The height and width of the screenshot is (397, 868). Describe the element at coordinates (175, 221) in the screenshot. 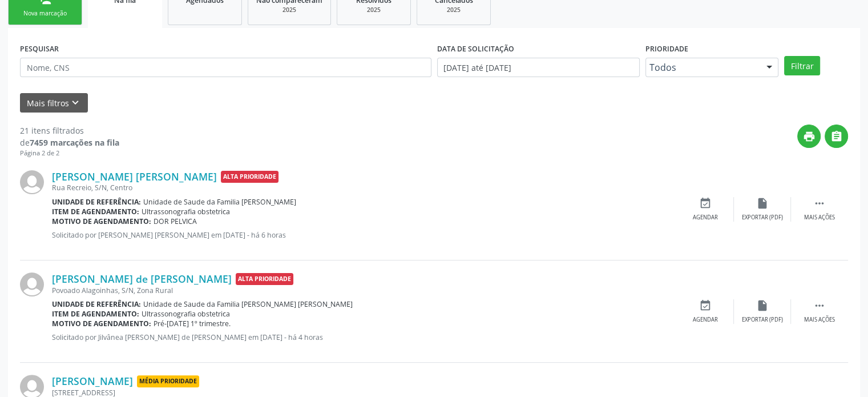

I see `span: DOR PELVICA` at that location.